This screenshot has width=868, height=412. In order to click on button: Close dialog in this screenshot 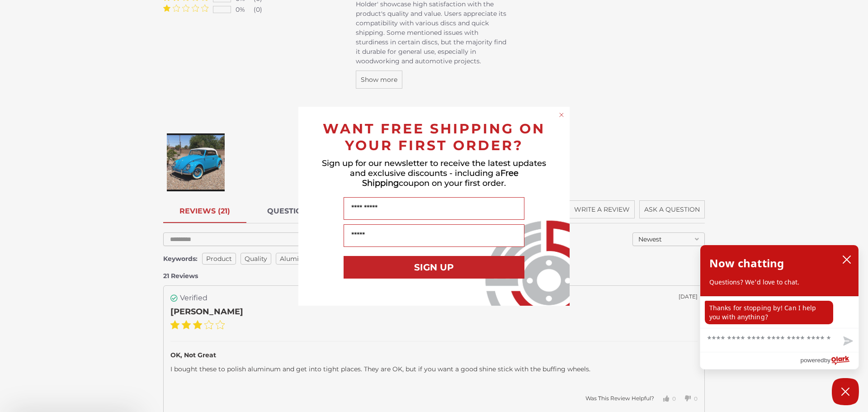, I will do `click(562, 115)`.